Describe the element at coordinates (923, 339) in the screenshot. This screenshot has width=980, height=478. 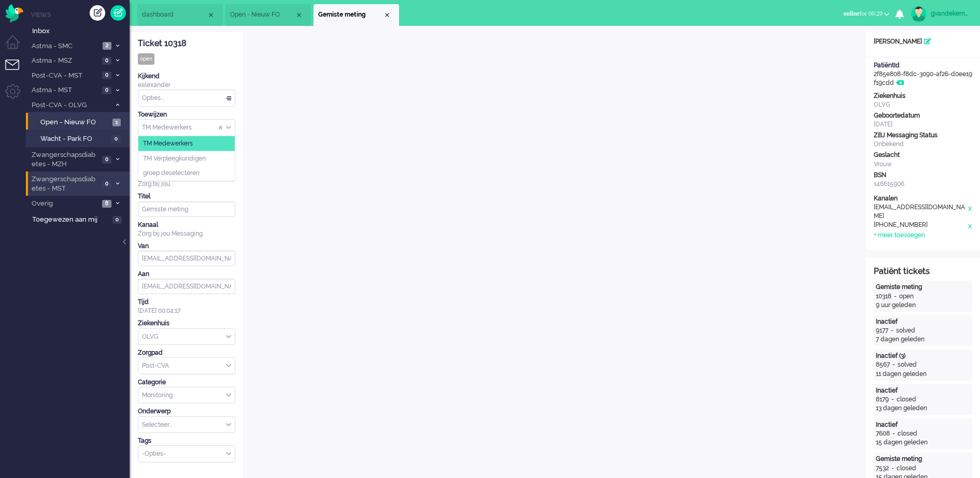
I see `div: 7 dagen geleden` at that location.